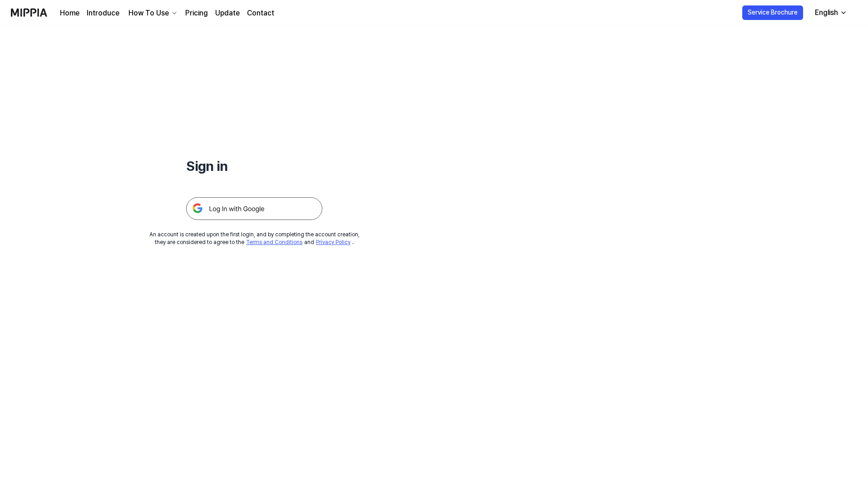 The width and height of the screenshot is (868, 479). I want to click on a: Introduce, so click(103, 13).